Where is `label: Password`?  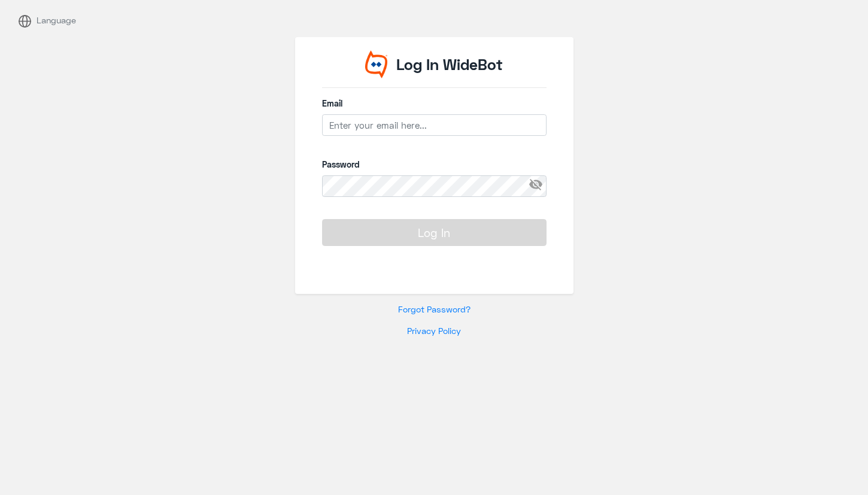 label: Password is located at coordinates (434, 164).